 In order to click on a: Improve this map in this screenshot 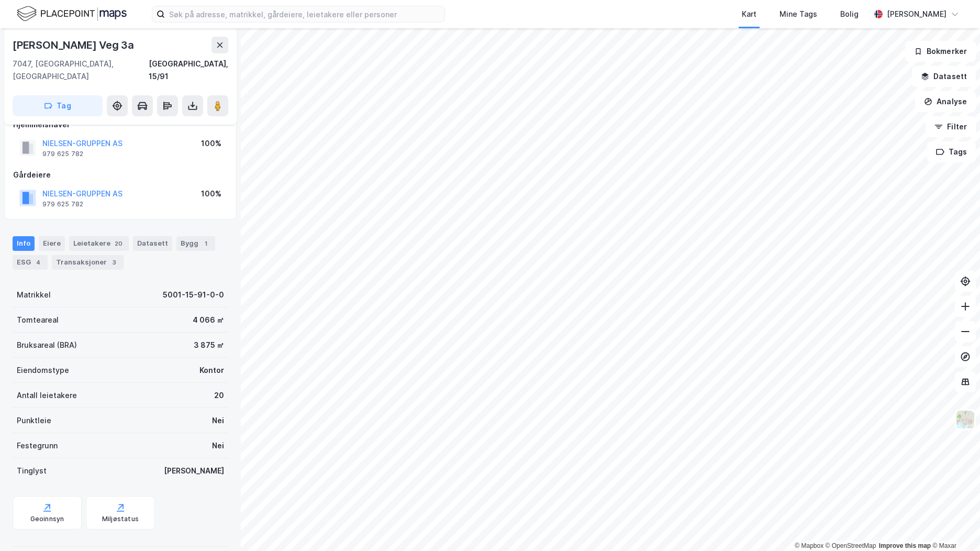, I will do `click(904, 546)`.